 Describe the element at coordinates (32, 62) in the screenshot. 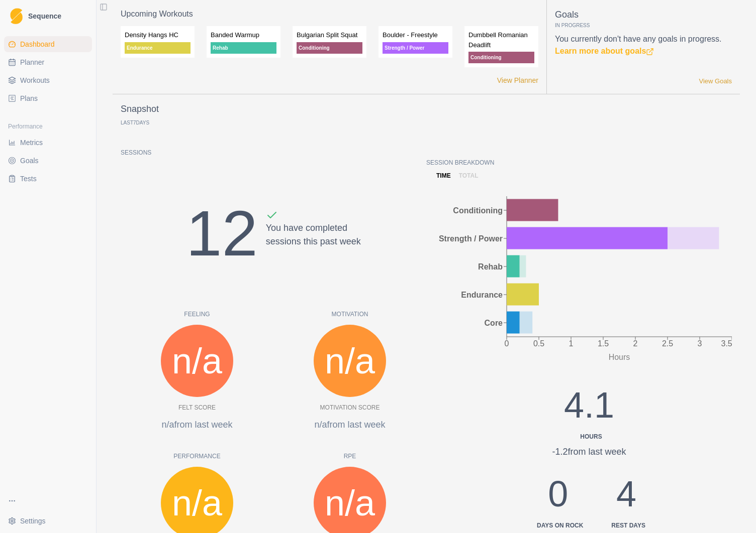

I see `span: Planner` at that location.